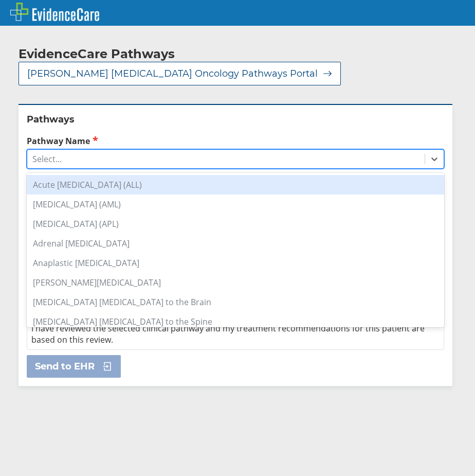 The width and height of the screenshot is (475, 476). Describe the element at coordinates (73, 366) in the screenshot. I see `button: Send to EHR` at that location.